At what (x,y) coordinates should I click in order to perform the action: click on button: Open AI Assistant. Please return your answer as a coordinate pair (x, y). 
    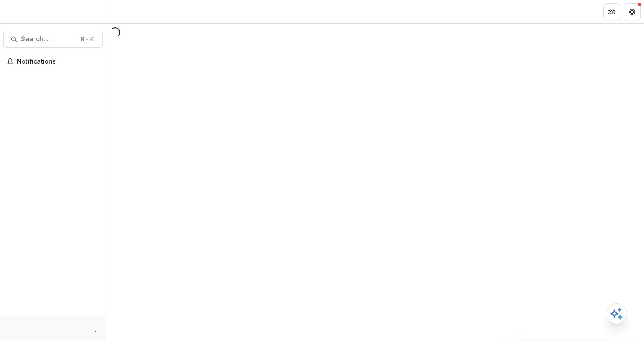
    Looking at the image, I should click on (617, 314).